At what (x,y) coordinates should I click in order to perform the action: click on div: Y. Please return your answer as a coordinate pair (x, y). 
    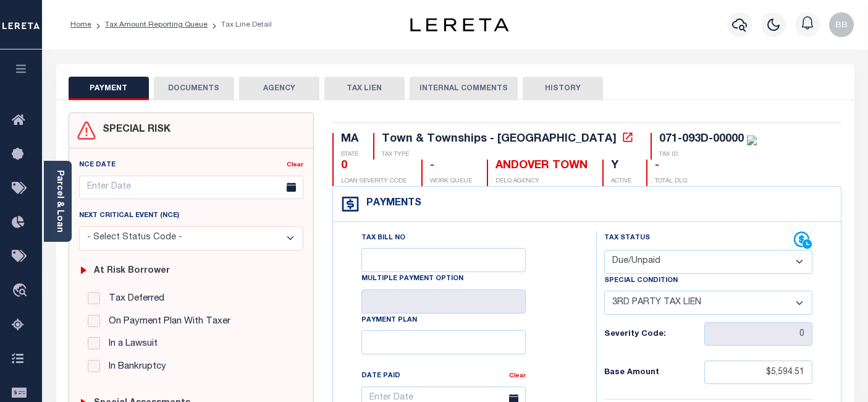
    Looking at the image, I should click on (621, 167).